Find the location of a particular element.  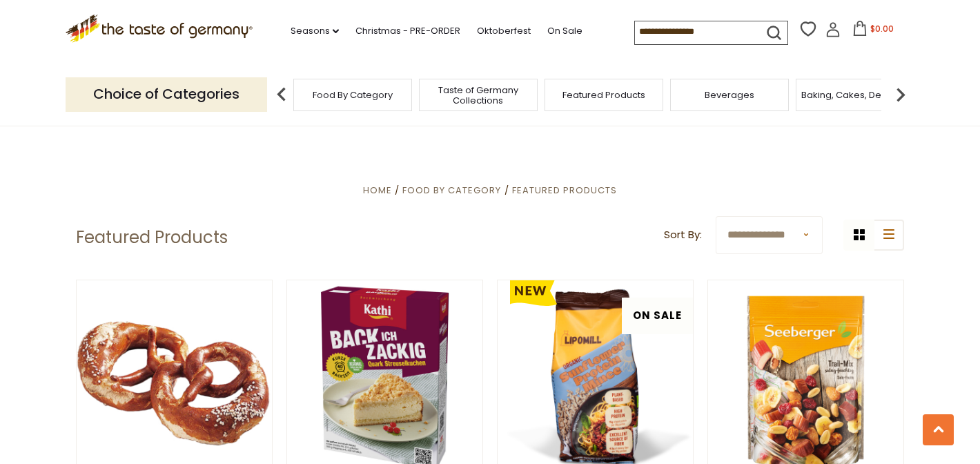

a: Baking, Cakes, Desserts is located at coordinates (854, 95).